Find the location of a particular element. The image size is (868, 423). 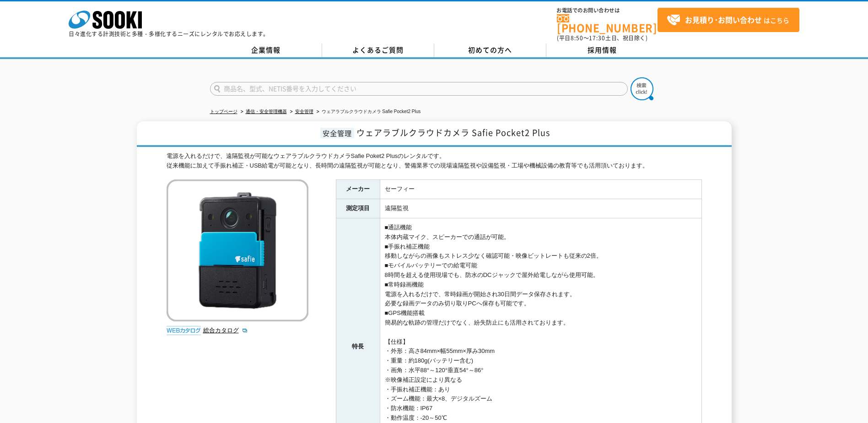

strong: お見積り･お問い合わせ is located at coordinates (723, 20).